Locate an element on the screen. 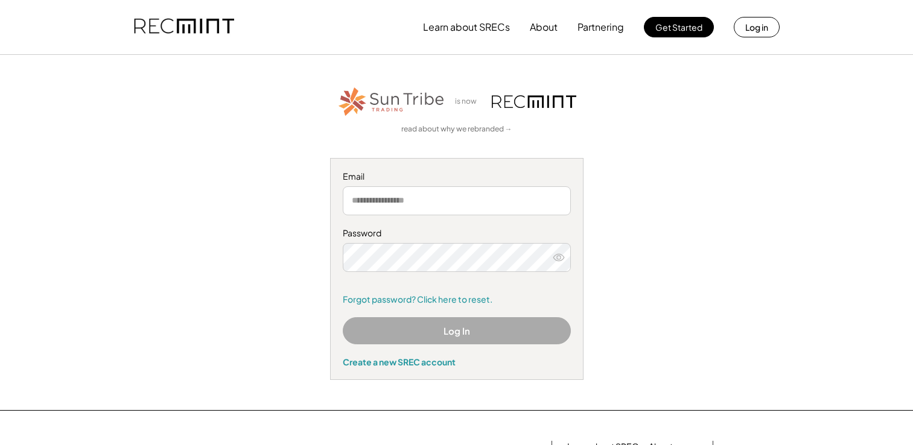  a: read about why we rebranded → is located at coordinates (457, 129).